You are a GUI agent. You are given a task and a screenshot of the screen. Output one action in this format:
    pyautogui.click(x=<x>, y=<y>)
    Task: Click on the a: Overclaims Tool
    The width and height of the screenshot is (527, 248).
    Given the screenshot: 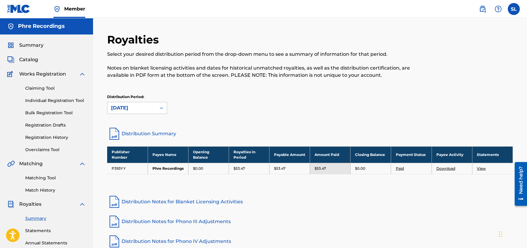 What is the action you would take?
    pyautogui.click(x=56, y=150)
    